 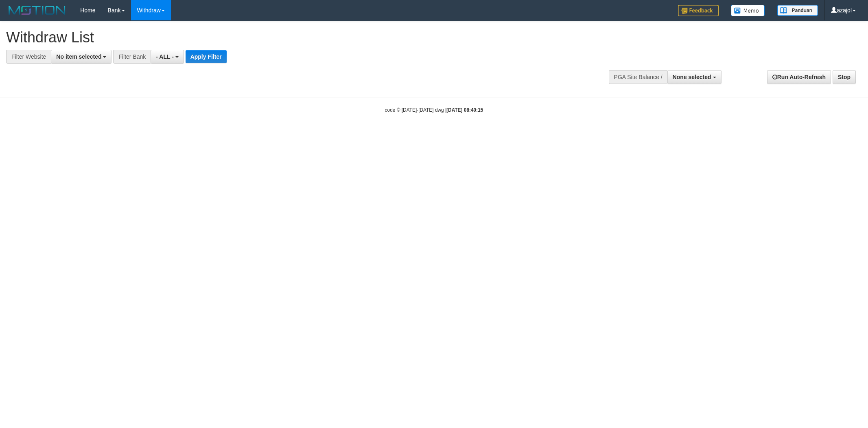 What do you see at coordinates (694, 77) in the screenshot?
I see `button: None selected` at bounding box center [694, 77].